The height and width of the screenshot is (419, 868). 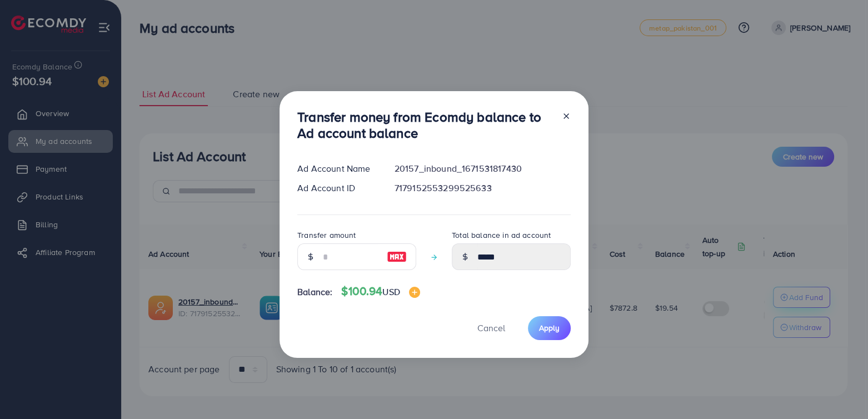 I want to click on div: Ad Account ID, so click(x=337, y=188).